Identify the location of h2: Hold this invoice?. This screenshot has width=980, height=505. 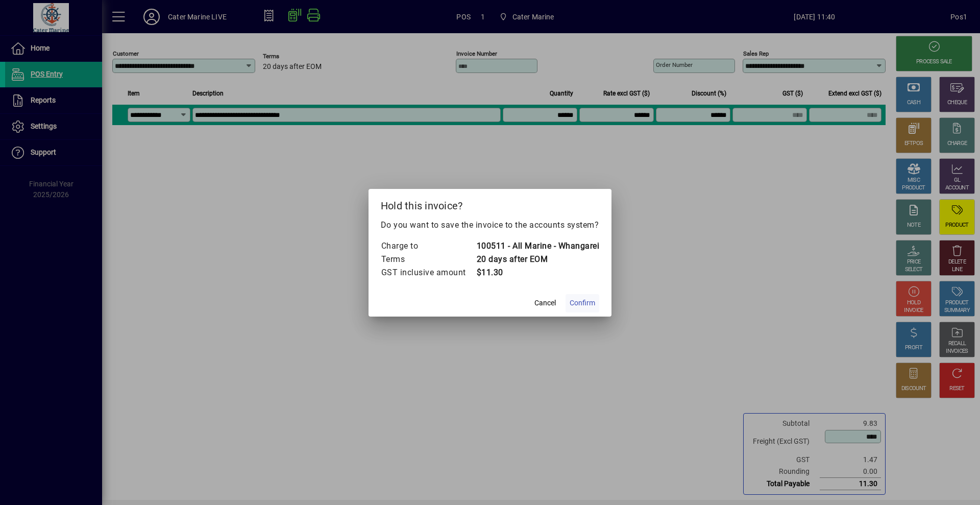
(490, 204).